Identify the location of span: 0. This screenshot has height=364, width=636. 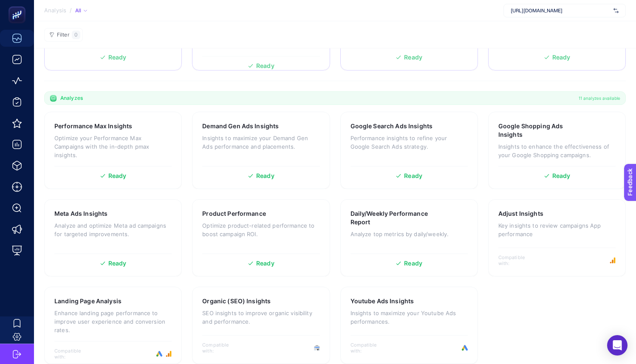
(76, 35).